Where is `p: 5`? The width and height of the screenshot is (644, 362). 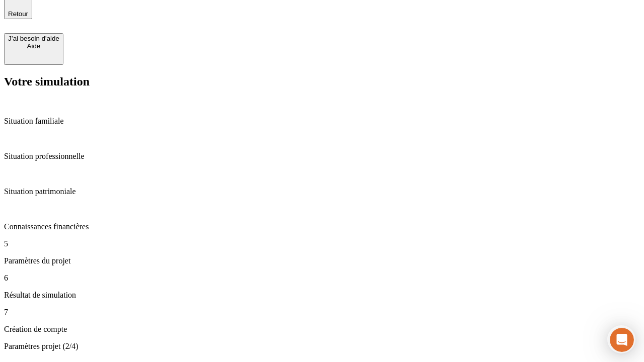
p: 5 is located at coordinates (322, 244).